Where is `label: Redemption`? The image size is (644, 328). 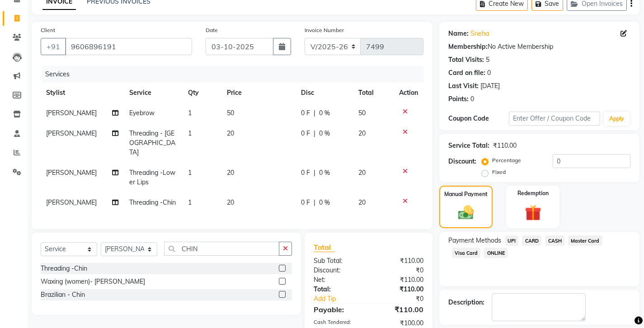
label: Redemption is located at coordinates (533, 194).